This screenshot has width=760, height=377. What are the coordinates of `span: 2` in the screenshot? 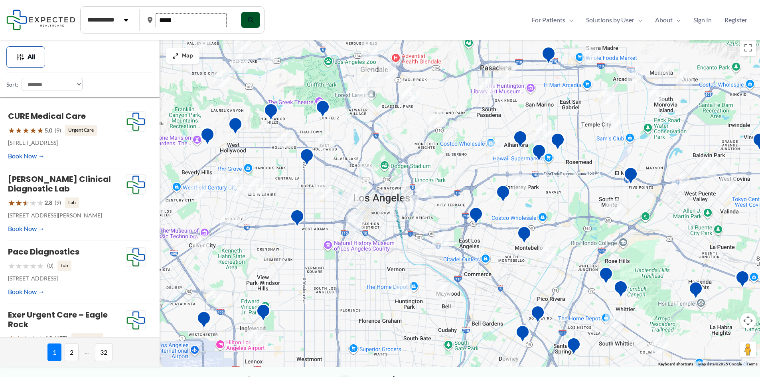 It's located at (71, 352).